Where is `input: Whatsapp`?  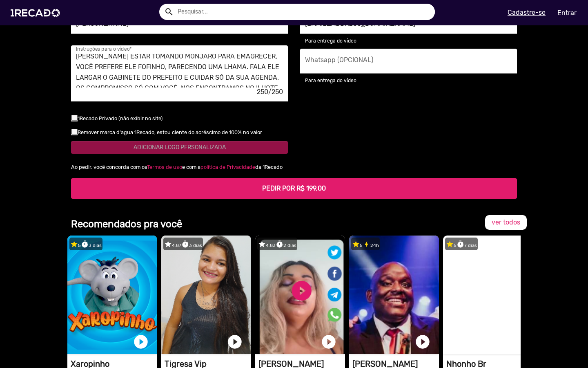
input: Whatsapp is located at coordinates (409, 63).